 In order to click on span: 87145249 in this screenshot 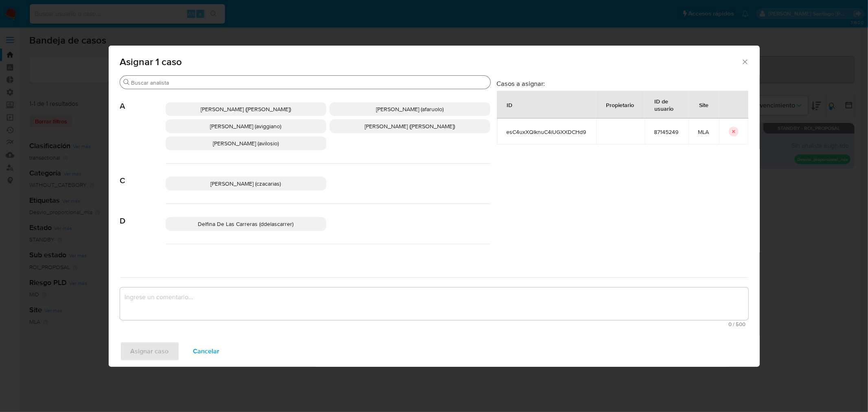, I will do `click(667, 132)`.